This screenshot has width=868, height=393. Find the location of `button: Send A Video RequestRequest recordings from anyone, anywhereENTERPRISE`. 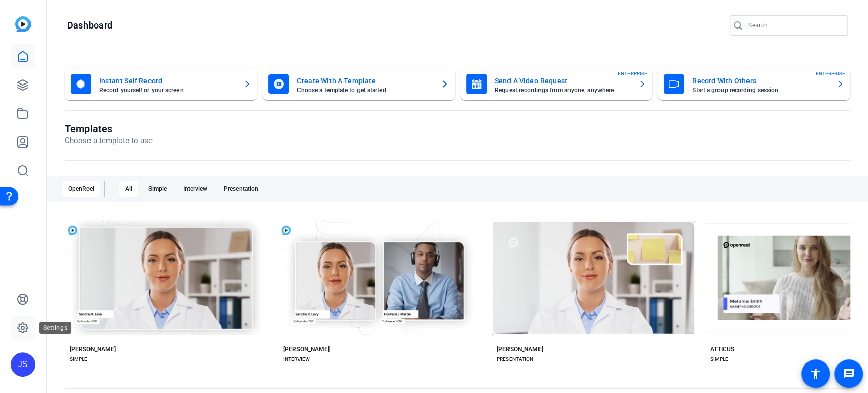

button: Send A Video RequestRequest recordings from anyone, anywhereENTERPRISE is located at coordinates (557, 84).